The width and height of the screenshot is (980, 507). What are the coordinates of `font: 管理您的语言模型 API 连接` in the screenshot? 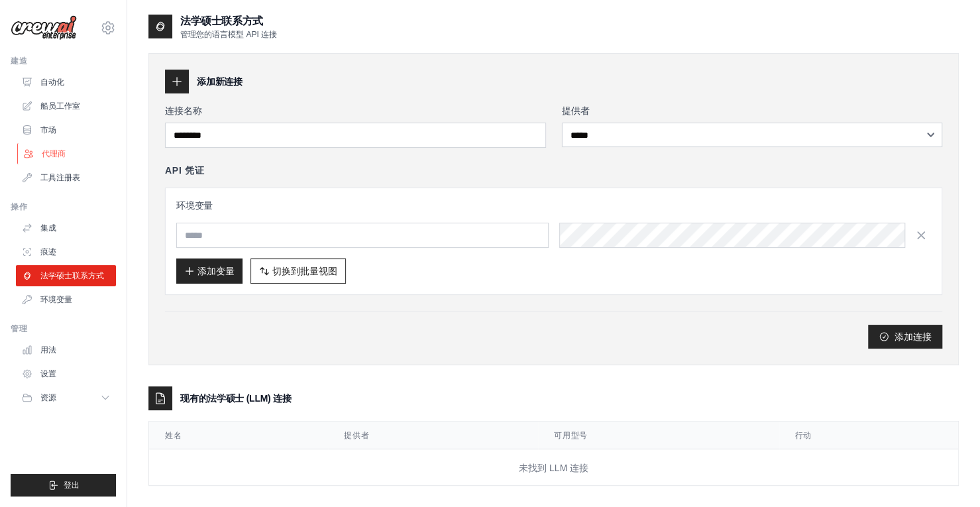 It's located at (229, 35).